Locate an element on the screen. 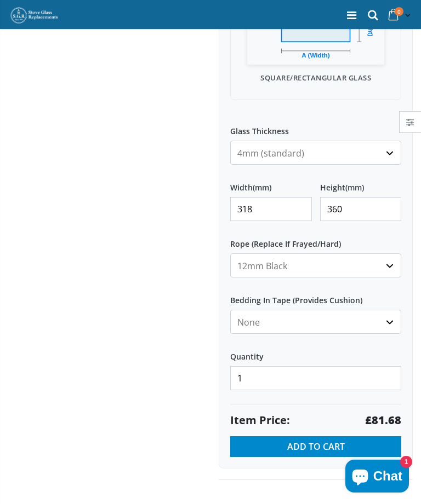  inbox-online-store-chat: Shopify online store chat is located at coordinates (377, 477).